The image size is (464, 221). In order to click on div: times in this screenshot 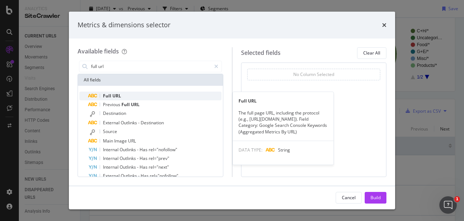, I will do `click(385, 25)`.